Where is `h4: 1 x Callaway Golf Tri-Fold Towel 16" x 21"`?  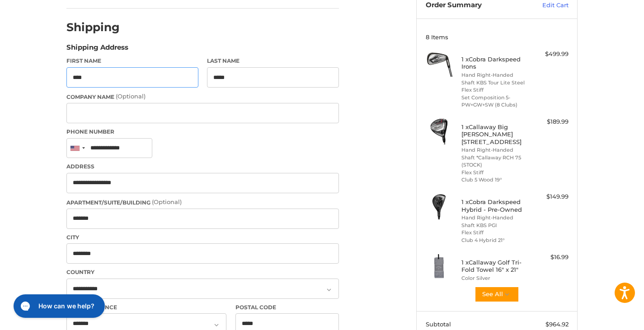 h4: 1 x Callaway Golf Tri-Fold Towel 16" x 21" is located at coordinates (496, 266).